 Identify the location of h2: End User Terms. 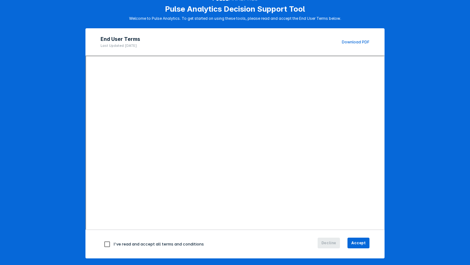
(120, 39).